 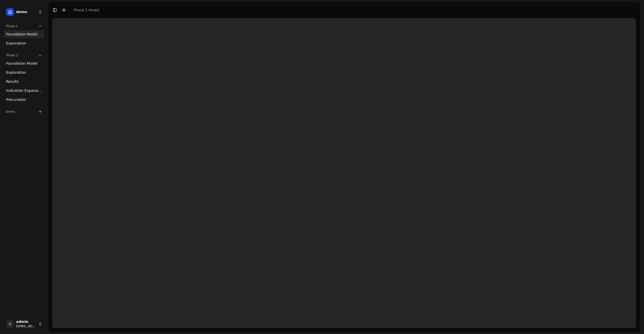 What do you see at coordinates (12, 81) in the screenshot?
I see `span: Results` at bounding box center [12, 81].